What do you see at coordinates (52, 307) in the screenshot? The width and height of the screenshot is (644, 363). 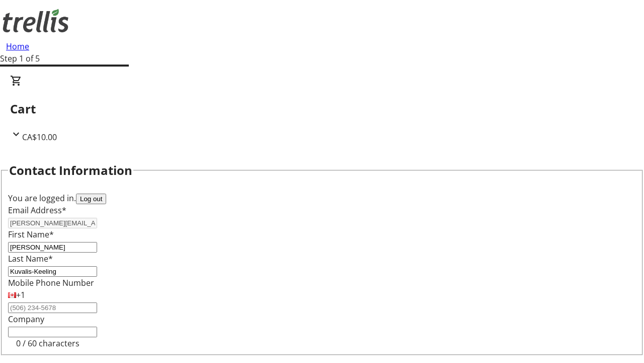 I see `input: (506) 234-5678` at bounding box center [52, 307].